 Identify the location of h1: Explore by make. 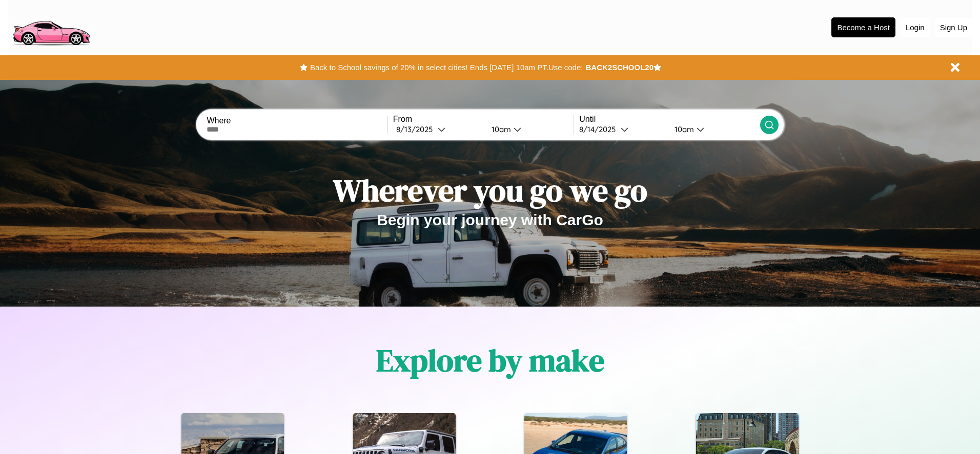
(490, 361).